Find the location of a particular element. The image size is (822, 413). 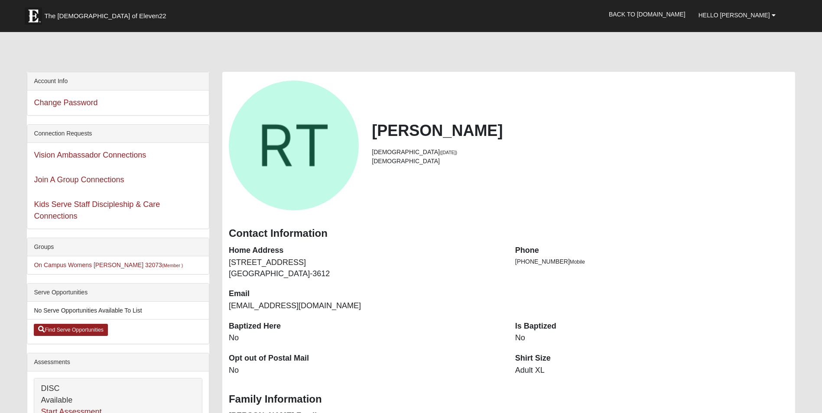

dt: Phone is located at coordinates (652, 251).